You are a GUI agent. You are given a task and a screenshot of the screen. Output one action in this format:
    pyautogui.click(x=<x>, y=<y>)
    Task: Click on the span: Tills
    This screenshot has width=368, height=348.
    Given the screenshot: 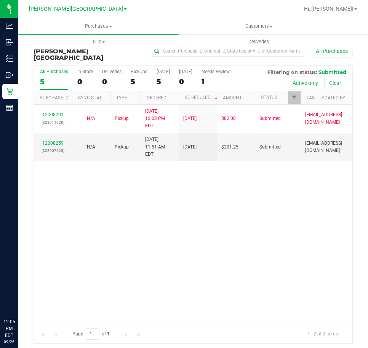 What is the action you would take?
    pyautogui.click(x=98, y=42)
    